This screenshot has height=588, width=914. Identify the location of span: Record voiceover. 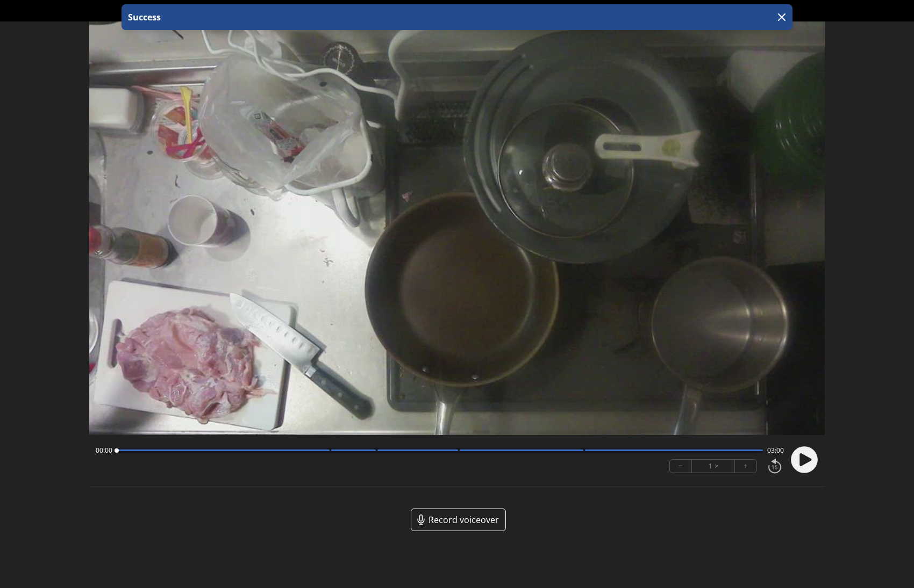
(463, 520).